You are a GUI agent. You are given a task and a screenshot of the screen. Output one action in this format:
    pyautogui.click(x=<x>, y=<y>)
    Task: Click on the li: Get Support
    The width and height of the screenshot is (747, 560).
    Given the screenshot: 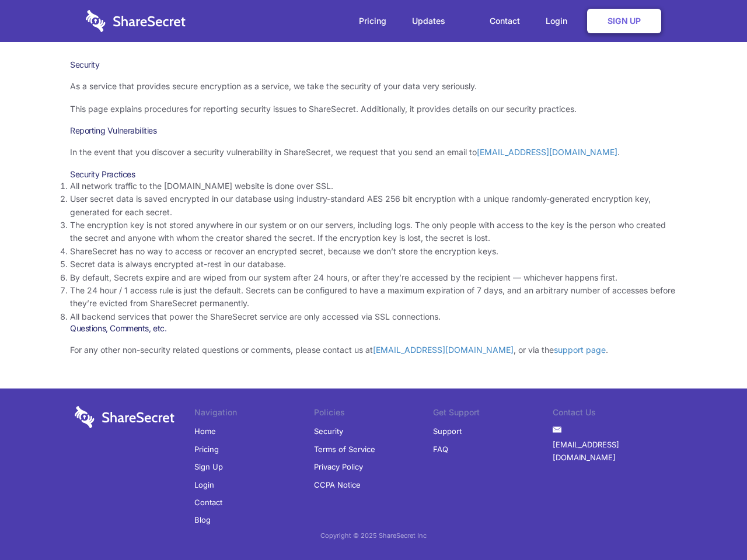 What is the action you would take?
    pyautogui.click(x=492, y=414)
    